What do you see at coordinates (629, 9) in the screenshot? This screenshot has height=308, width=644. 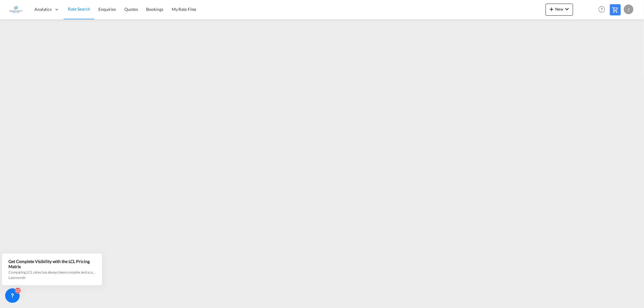 I see `div: J` at bounding box center [629, 9].